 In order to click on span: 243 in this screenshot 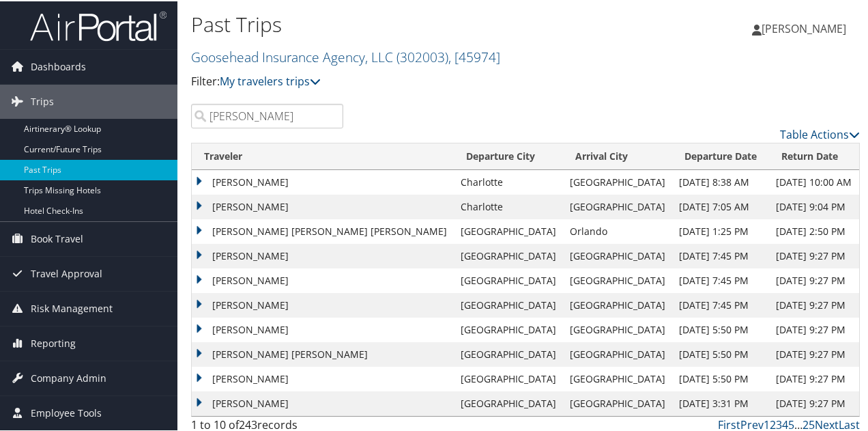, I will do `click(248, 424)`.